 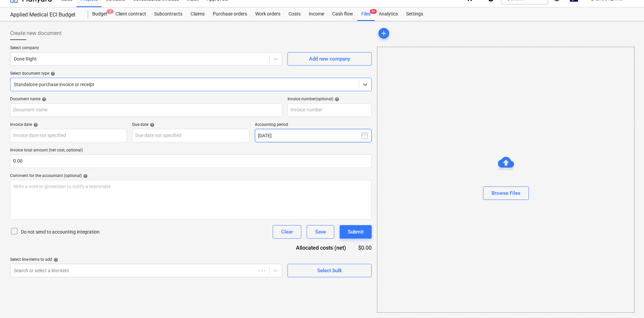 What do you see at coordinates (146, 49) in the screenshot?
I see `p: Select company` at bounding box center [146, 49].